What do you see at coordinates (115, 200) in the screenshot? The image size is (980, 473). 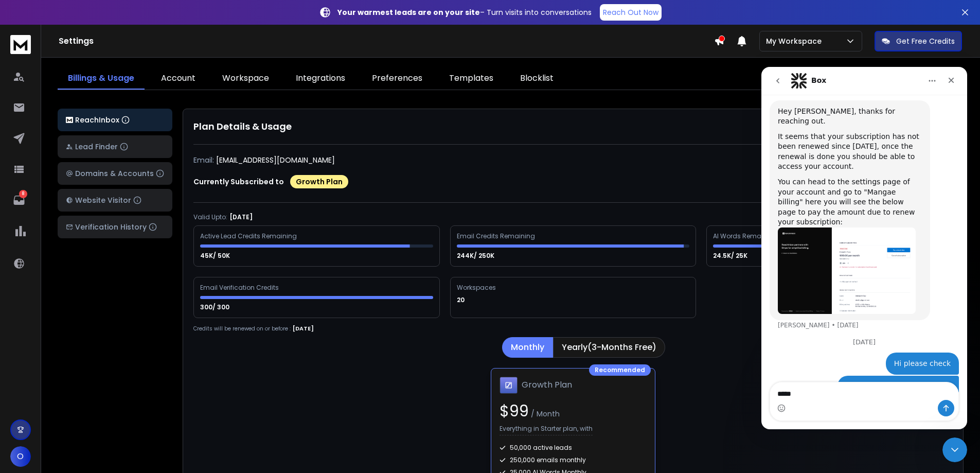 I see `button: Website Visitor` at bounding box center [115, 200].